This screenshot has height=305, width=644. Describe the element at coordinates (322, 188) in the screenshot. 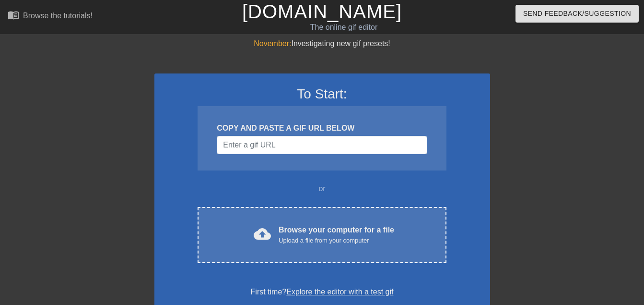

I see `div: or` at that location.